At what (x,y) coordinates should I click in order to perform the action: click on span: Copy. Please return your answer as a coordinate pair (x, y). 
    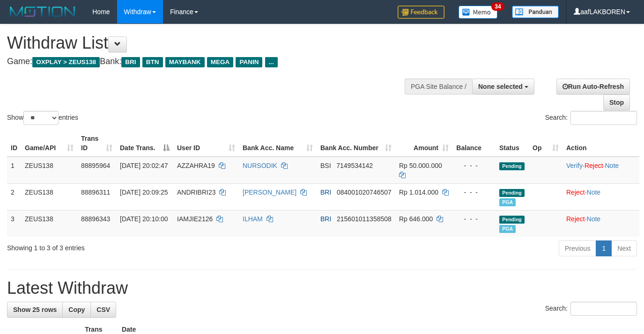
    Looking at the image, I should click on (76, 310).